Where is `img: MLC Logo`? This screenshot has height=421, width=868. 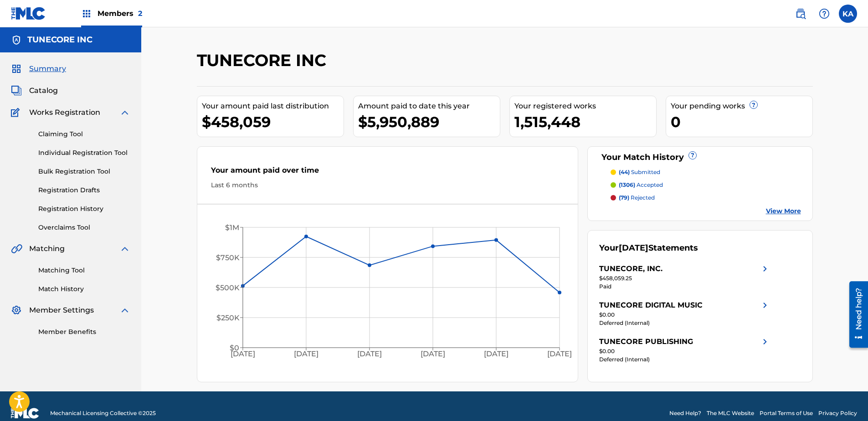 img: MLC Logo is located at coordinates (28, 13).